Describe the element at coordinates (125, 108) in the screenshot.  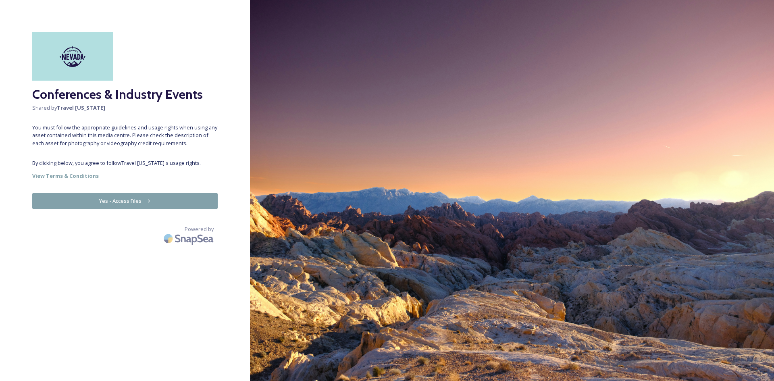
I see `span: Shared by` at that location.